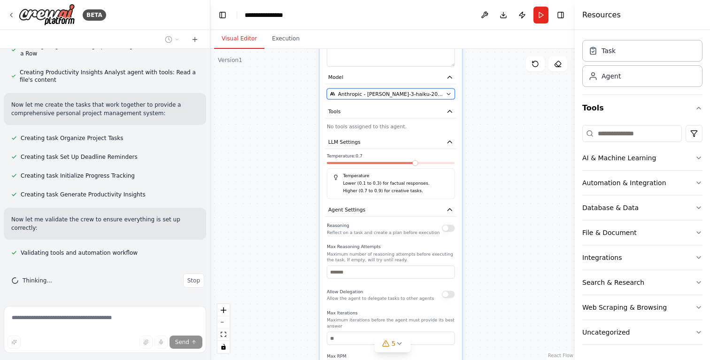 This screenshot has width=710, height=360. Describe the element at coordinates (338, 225) in the screenshot. I see `span: Reasoning` at that location.